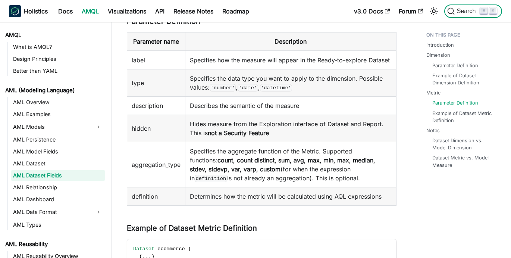 This screenshot has height=258, width=511. What do you see at coordinates (127, 11) in the screenshot?
I see `a: Visualizations` at bounding box center [127, 11].